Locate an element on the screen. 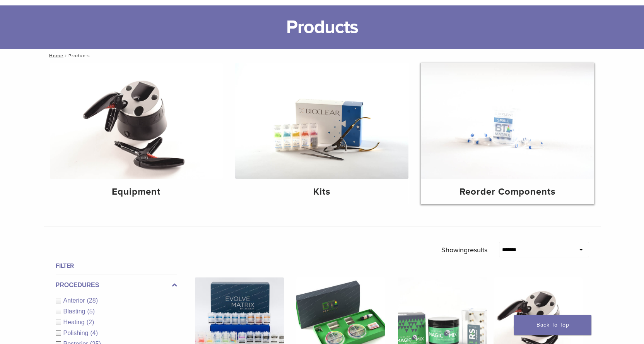 This screenshot has height=344, width=644. h4: Filter is located at coordinates (116, 266).